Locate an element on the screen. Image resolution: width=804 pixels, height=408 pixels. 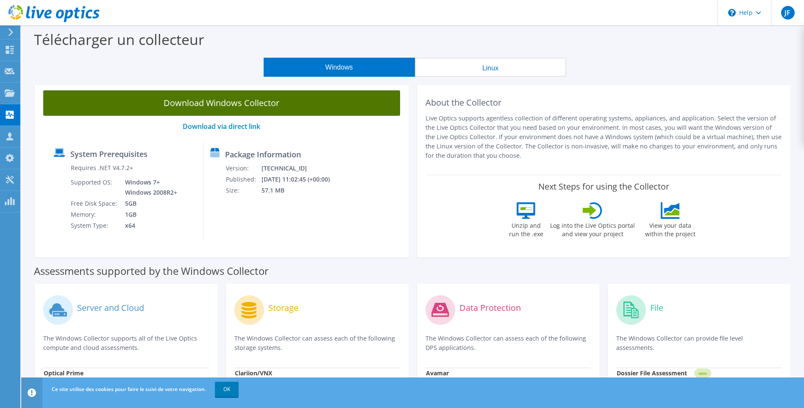
label: Log into the Live Optics portal and view your project is located at coordinates (593, 228).